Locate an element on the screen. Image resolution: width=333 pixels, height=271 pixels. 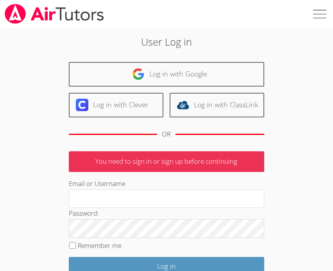
h2: User Log in is located at coordinates (166, 42).